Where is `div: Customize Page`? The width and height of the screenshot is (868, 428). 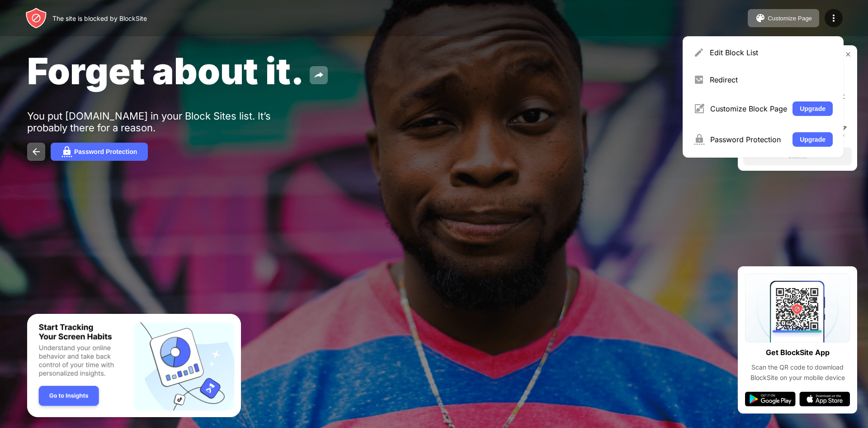
div: Customize Page is located at coordinates (790, 18).